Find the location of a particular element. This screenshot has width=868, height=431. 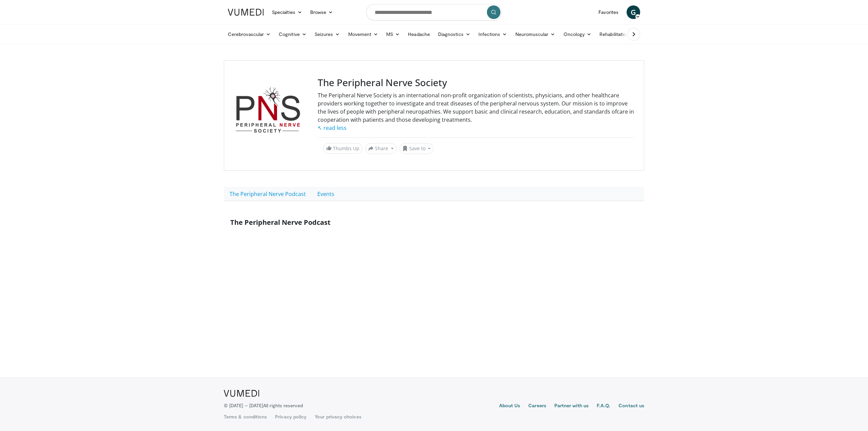

a: Rehabilitation is located at coordinates (614, 35).